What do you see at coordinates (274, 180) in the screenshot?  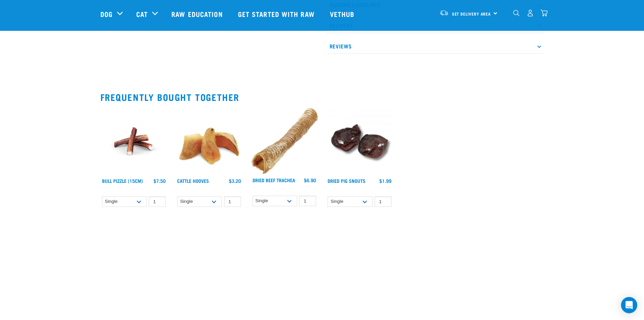 I see `a: Dried Beef Trachea` at bounding box center [274, 180].